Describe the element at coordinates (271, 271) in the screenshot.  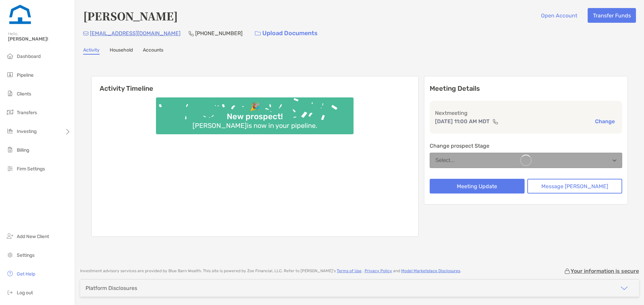
I see `p: Investment advisory services are provided by Blue Barn Wealth . This site is powered by Zoe Finan...` at that location.